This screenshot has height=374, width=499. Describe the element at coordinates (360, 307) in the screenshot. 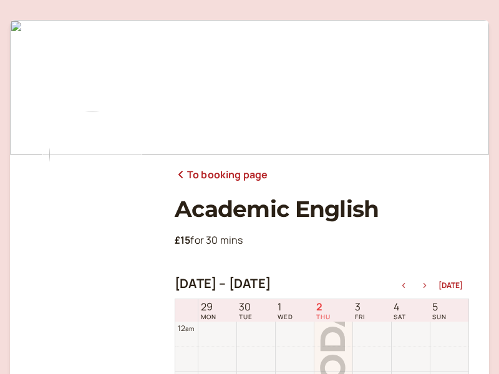

I see `span: 3` at that location.